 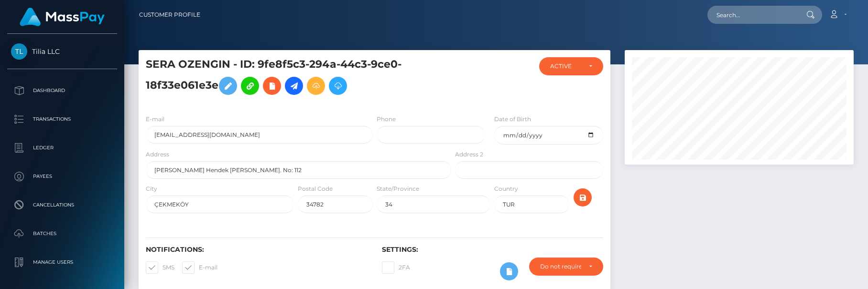 What do you see at coordinates (62, 91) in the screenshot?
I see `p: Dashboard` at bounding box center [62, 91].